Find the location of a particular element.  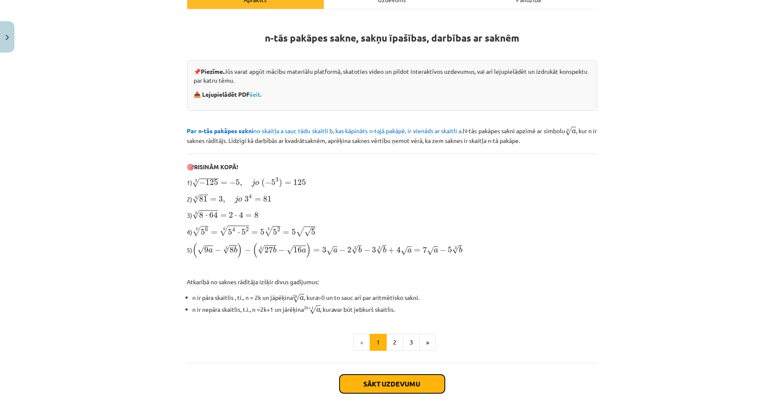

button: 1 is located at coordinates (378, 342).